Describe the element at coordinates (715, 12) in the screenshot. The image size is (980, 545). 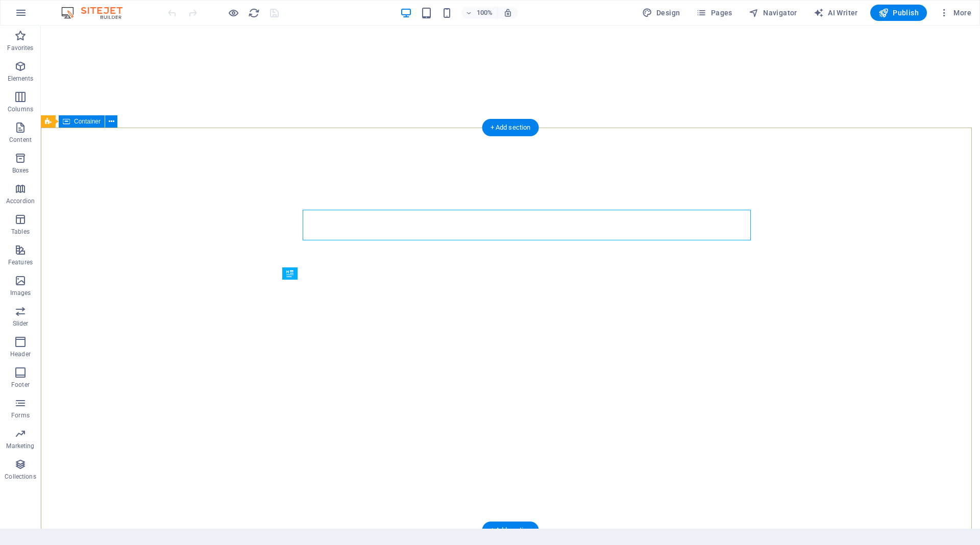
I see `button: Pages` at that location.